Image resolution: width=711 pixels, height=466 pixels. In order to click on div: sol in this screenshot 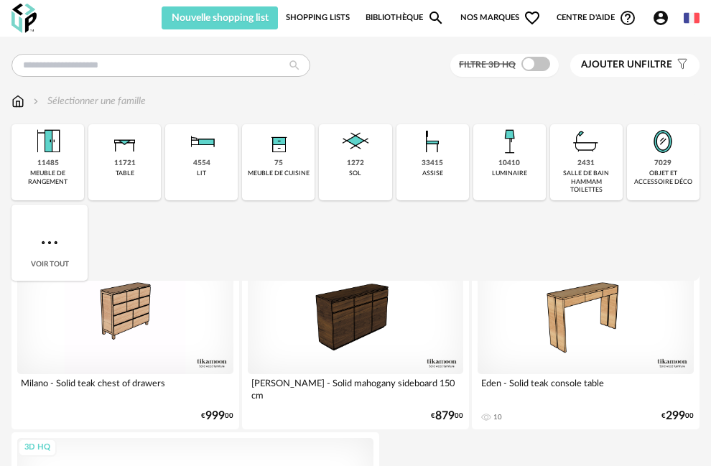, I will do `click(355, 173)`.